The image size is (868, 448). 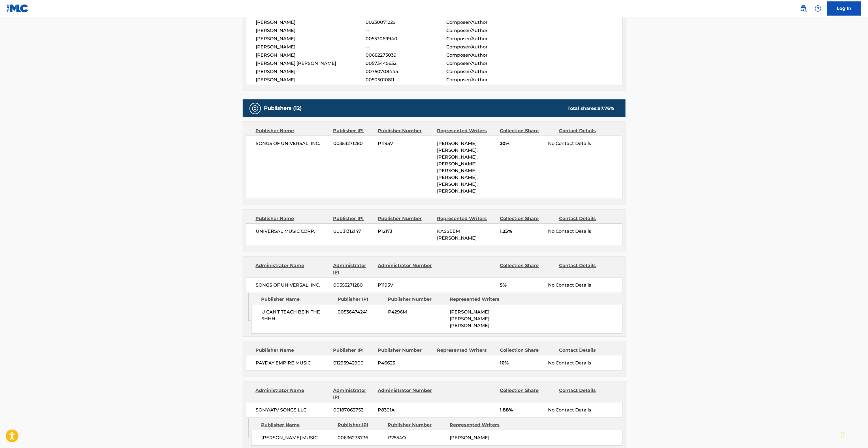 I want to click on span: 00505010811, so click(x=405, y=80).